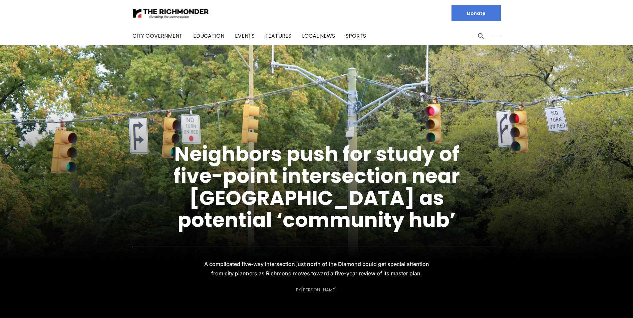 The height and width of the screenshot is (318, 633). What do you see at coordinates (278, 36) in the screenshot?
I see `a: Features` at bounding box center [278, 36].